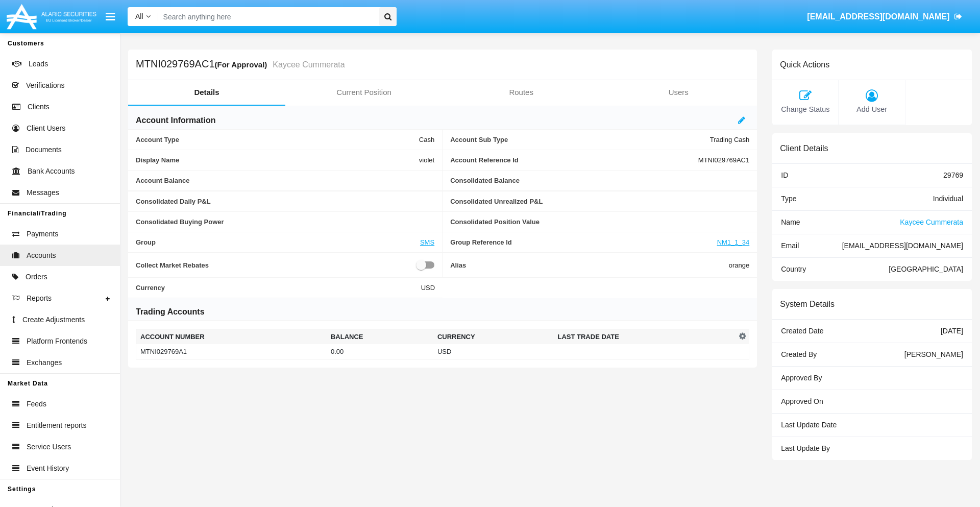 The height and width of the screenshot is (507, 980). Describe the element at coordinates (590, 265) in the screenshot. I see `span: Alias` at that location.